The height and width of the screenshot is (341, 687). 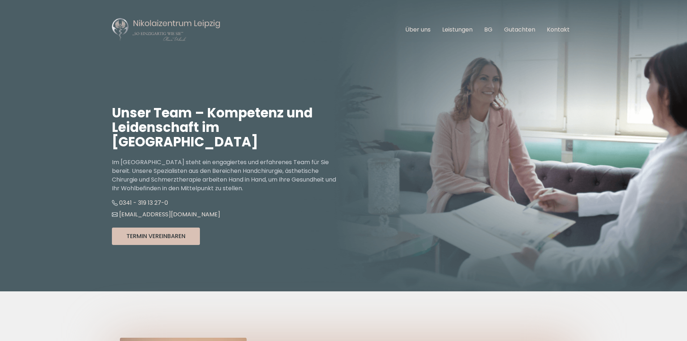 I want to click on a: Über uns, so click(x=418, y=29).